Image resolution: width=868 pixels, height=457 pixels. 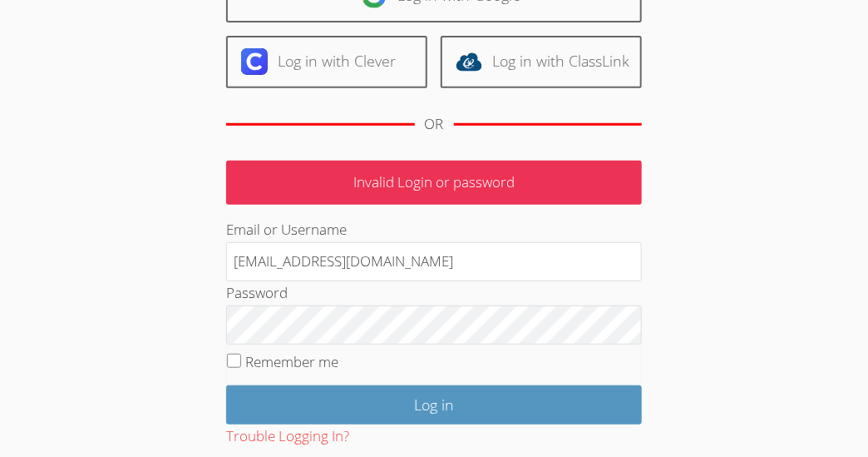 I want to click on label: Email or Username, so click(x=286, y=229).